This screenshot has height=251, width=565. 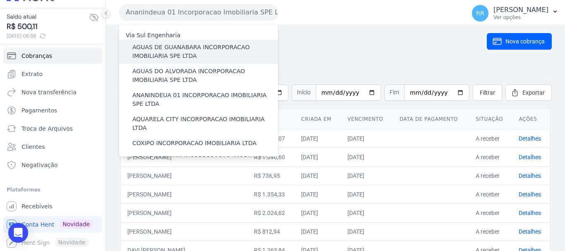 What do you see at coordinates (271, 194) in the screenshot?
I see `td: R$ 1.354,33` at bounding box center [271, 194].